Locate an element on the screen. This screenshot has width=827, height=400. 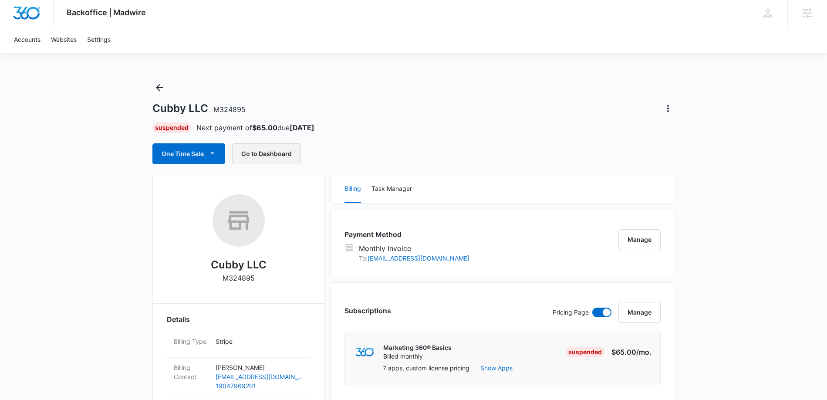
p: $65.00 is located at coordinates (631, 352).